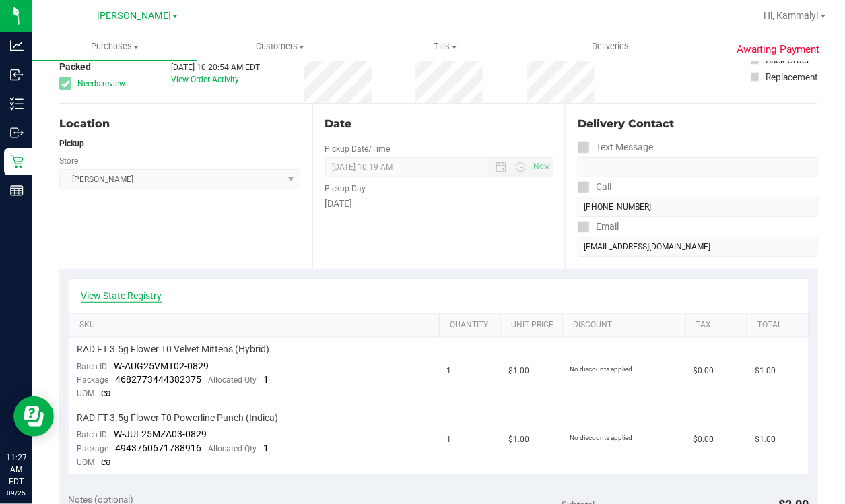 The image size is (845, 504). Describe the element at coordinates (178, 417) in the screenshot. I see `span: RAD FT 3.5g Flower T0 Powerline Punch (Indica)` at that location.